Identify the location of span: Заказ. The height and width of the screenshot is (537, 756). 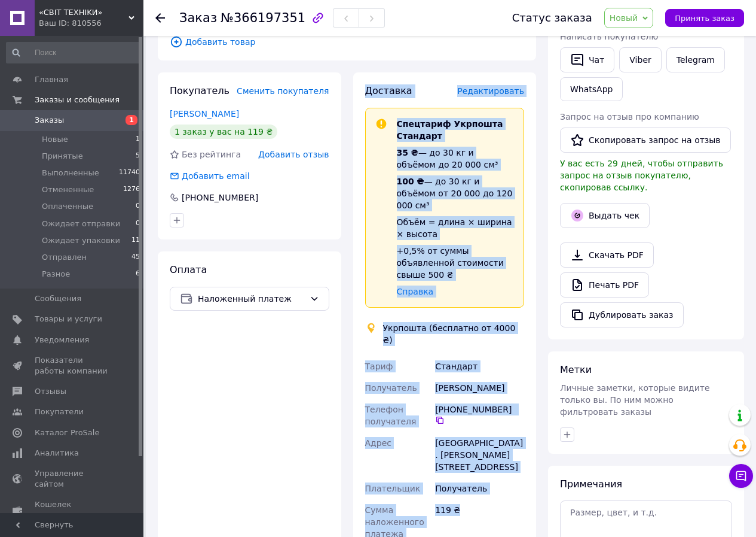
(198, 18).